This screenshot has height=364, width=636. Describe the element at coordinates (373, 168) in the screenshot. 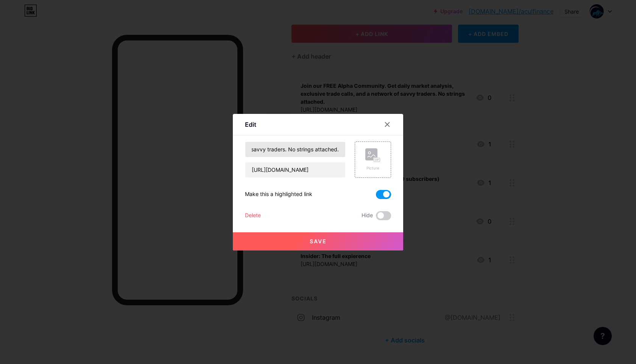

I see `div: Picture` at that location.